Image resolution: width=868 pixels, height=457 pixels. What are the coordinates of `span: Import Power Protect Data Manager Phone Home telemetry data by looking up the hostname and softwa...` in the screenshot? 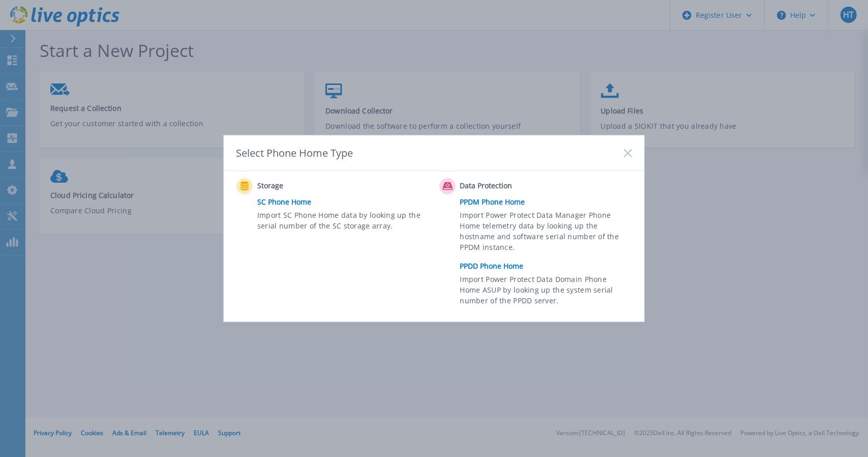 It's located at (545, 233).